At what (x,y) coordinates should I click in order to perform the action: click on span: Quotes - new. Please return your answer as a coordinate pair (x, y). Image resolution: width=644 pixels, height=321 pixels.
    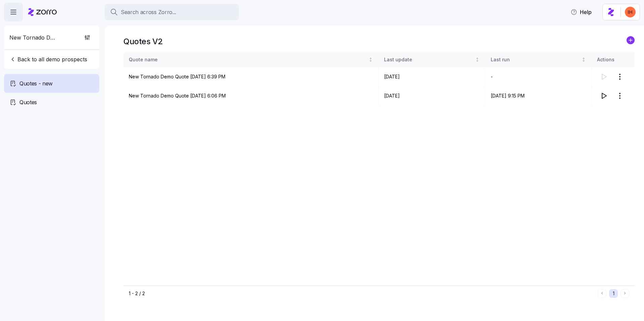
    Looking at the image, I should click on (36, 83).